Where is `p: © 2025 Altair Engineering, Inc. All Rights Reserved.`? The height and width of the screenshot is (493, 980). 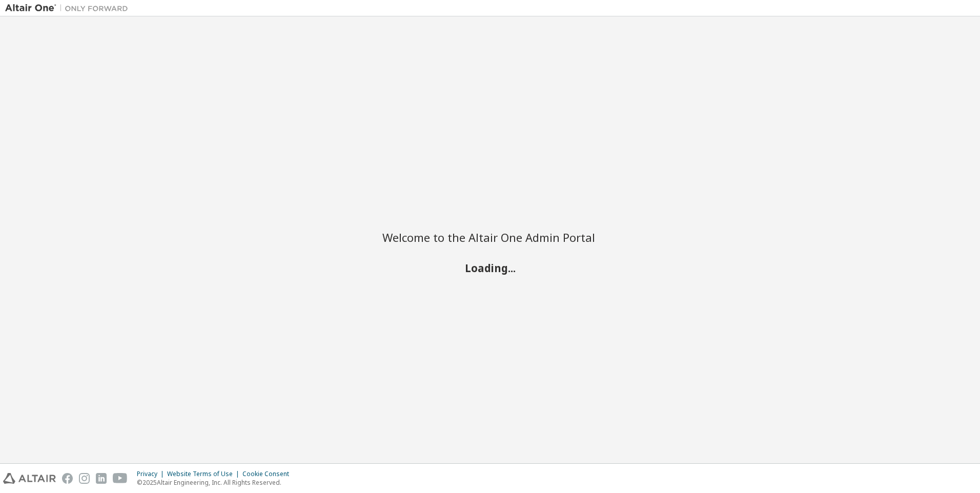 p: © 2025 Altair Engineering, Inc. All Rights Reserved. is located at coordinates (216, 482).